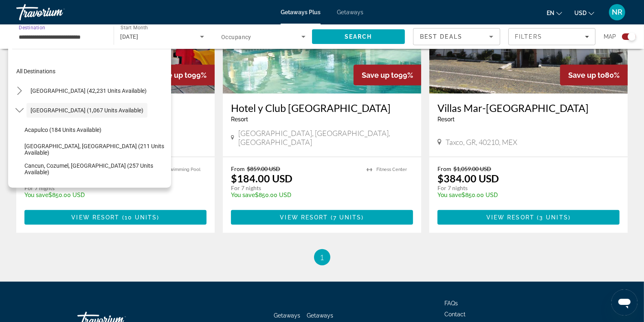 The height and width of the screenshot is (322, 644). Describe the element at coordinates (263, 168) in the screenshot. I see `span: $859.00 USD` at that location.